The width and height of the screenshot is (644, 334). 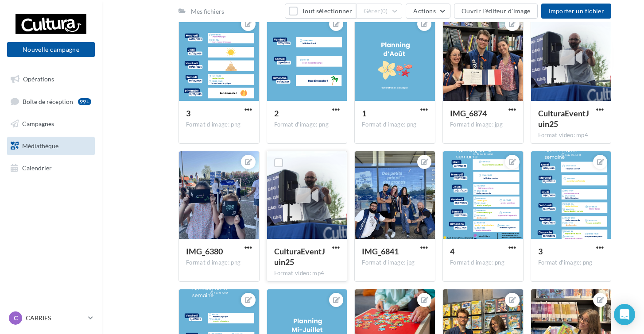 What do you see at coordinates (425, 10) in the screenshot?
I see `span: Actions` at bounding box center [425, 10].